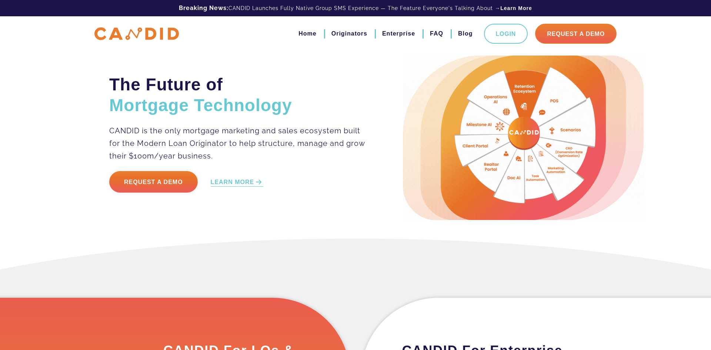 This screenshot has width=711, height=350. Describe the element at coordinates (153, 182) in the screenshot. I see `a: Request a Demo` at that location.